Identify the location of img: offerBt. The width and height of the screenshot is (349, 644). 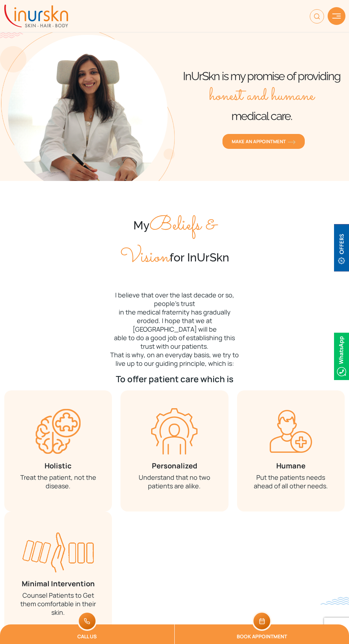
(342, 247).